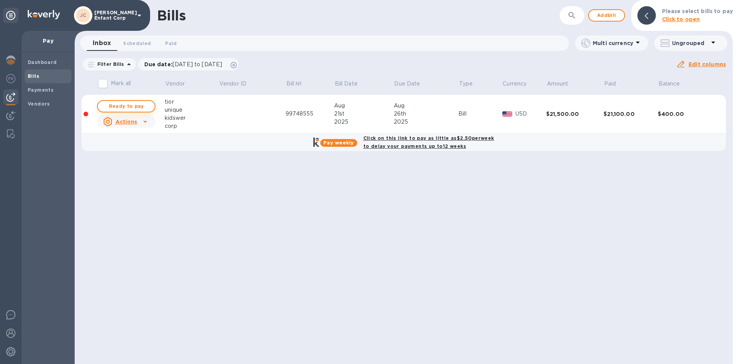  What do you see at coordinates (137, 43) in the screenshot?
I see `span: Scheduled` at bounding box center [137, 43].